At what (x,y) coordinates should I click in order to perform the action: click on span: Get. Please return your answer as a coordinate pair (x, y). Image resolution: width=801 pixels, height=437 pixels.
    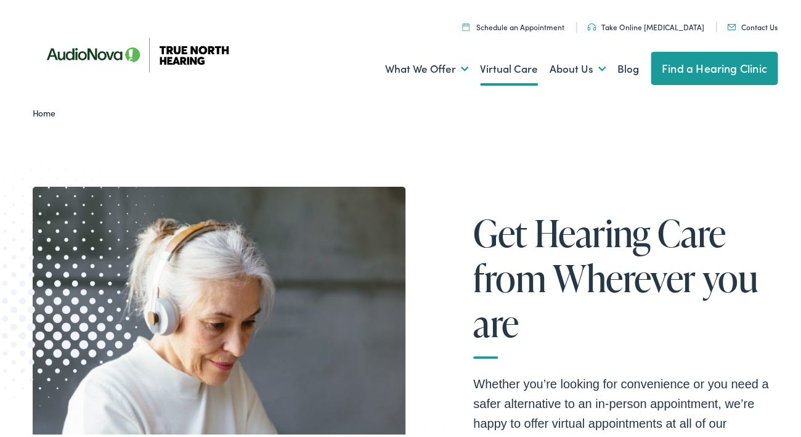
    Looking at the image, I should click on (499, 230).